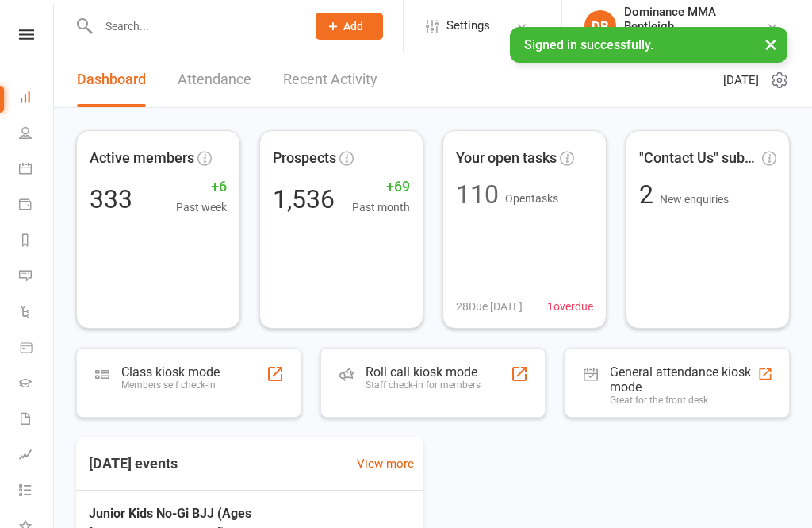 This screenshot has width=812, height=528. What do you see at coordinates (694, 199) in the screenshot?
I see `span: New enquiries` at bounding box center [694, 199].